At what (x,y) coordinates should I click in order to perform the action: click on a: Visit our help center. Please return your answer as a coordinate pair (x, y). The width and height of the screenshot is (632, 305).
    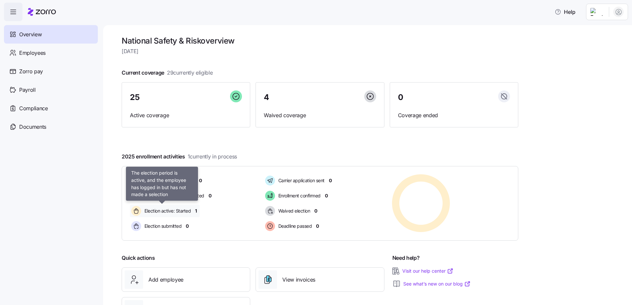
    Looking at the image, I should click on (428, 271).